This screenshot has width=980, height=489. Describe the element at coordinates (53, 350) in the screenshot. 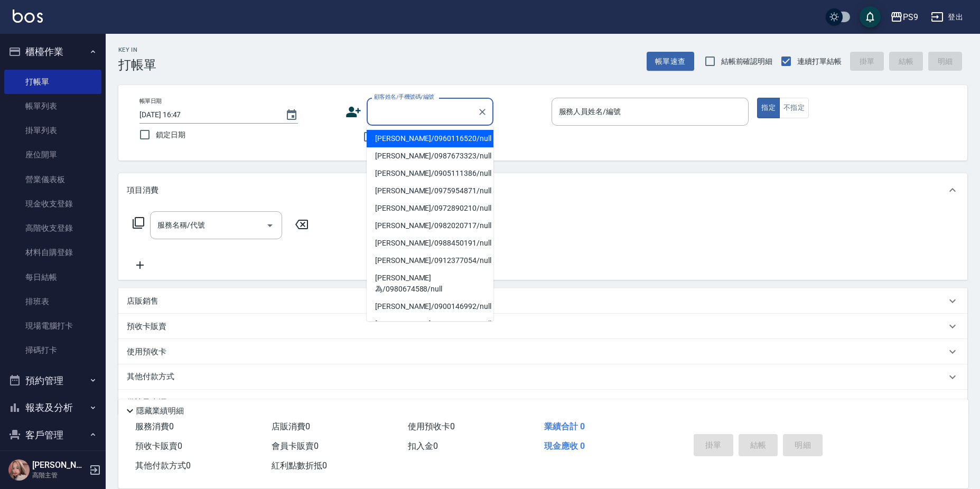

I see `a: 掃碼打卡` at that location.